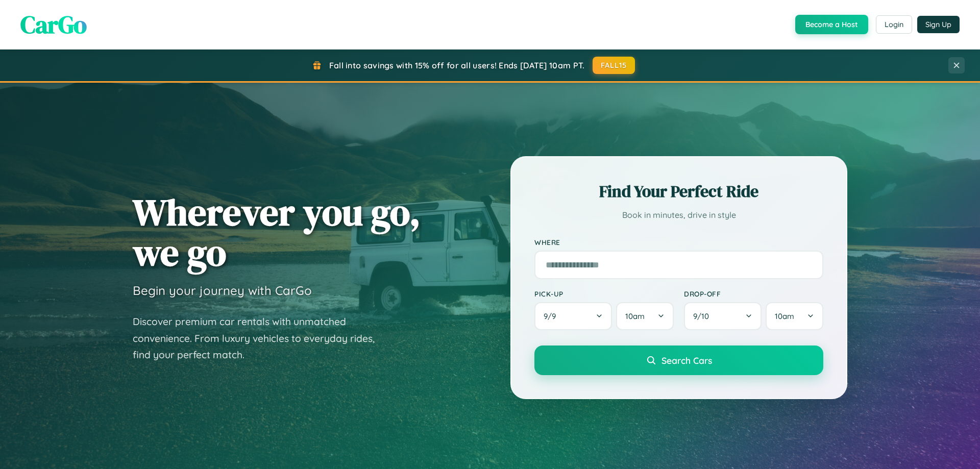 This screenshot has height=469, width=980. Describe the element at coordinates (686, 360) in the screenshot. I see `span: Search Cars` at that location.